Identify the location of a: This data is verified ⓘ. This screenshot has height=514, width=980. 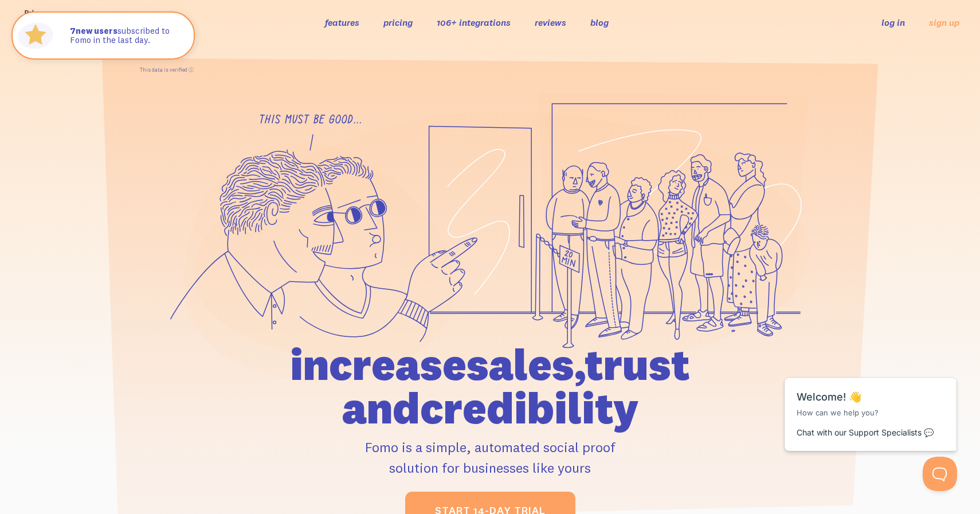
(167, 70).